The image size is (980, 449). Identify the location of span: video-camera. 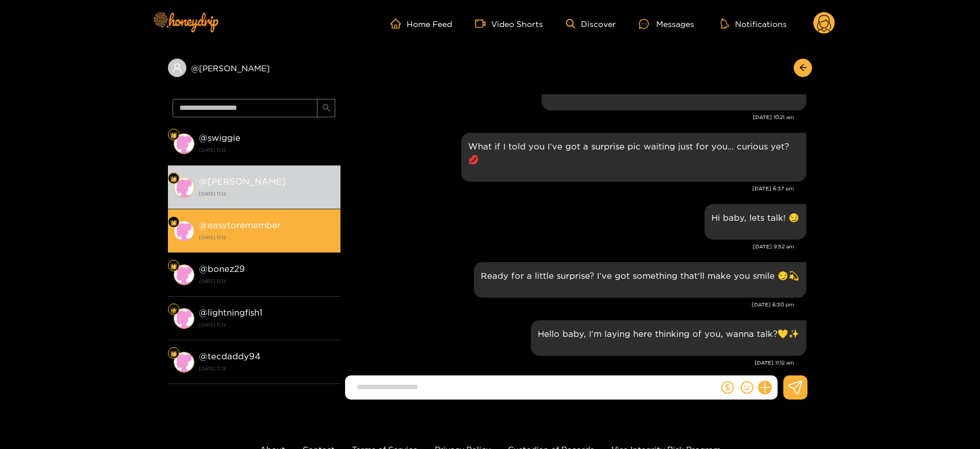
(483, 23).